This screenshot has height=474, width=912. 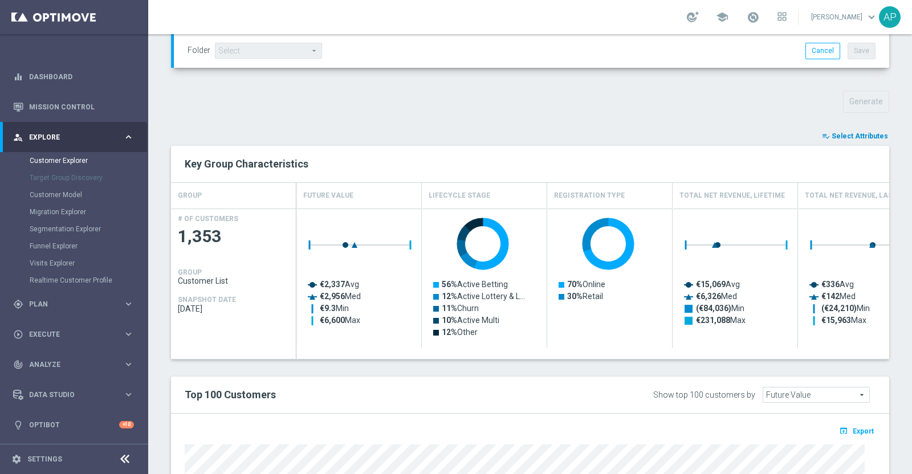 What do you see at coordinates (88, 246) in the screenshot?
I see `div: Funnel Explorer` at bounding box center [88, 246].